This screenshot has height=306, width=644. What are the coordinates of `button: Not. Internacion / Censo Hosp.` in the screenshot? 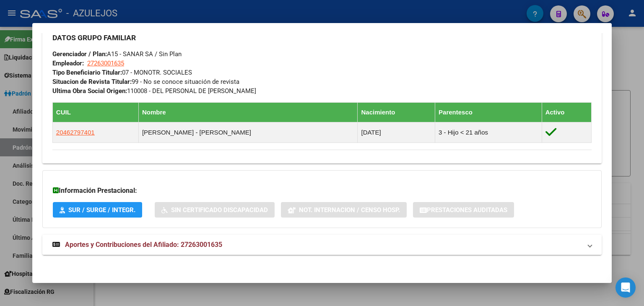 It's located at (344, 210).